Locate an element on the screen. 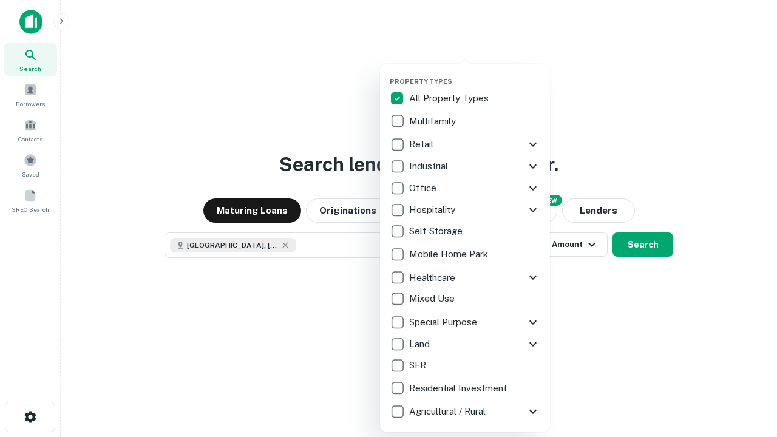 Image resolution: width=777 pixels, height=437 pixels. p: Special Purpose is located at coordinates (445, 322).